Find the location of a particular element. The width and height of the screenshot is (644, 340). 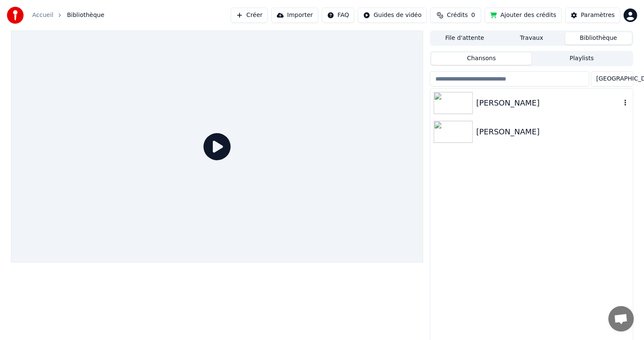

a: Accueil is located at coordinates (43, 15).